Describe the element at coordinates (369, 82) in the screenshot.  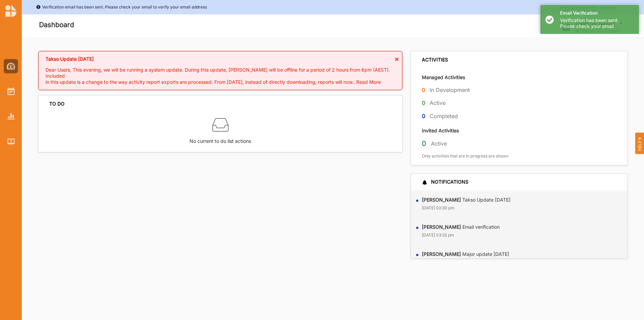
I see `span: Read More` at that location.